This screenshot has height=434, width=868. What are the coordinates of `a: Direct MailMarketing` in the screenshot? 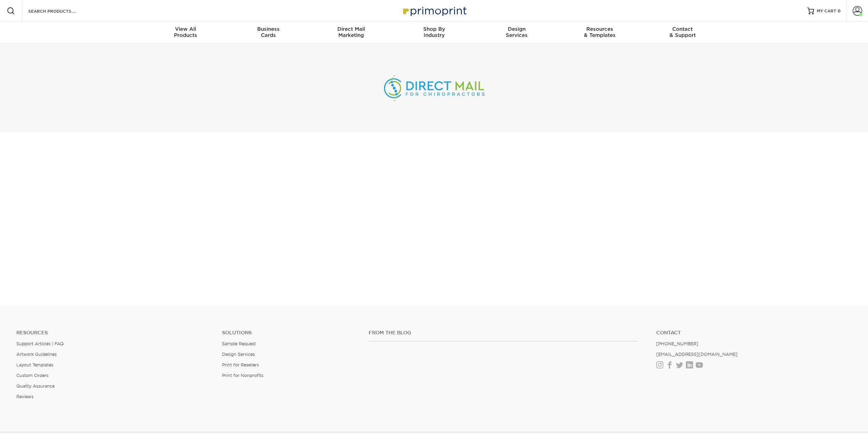 It's located at (351, 33).